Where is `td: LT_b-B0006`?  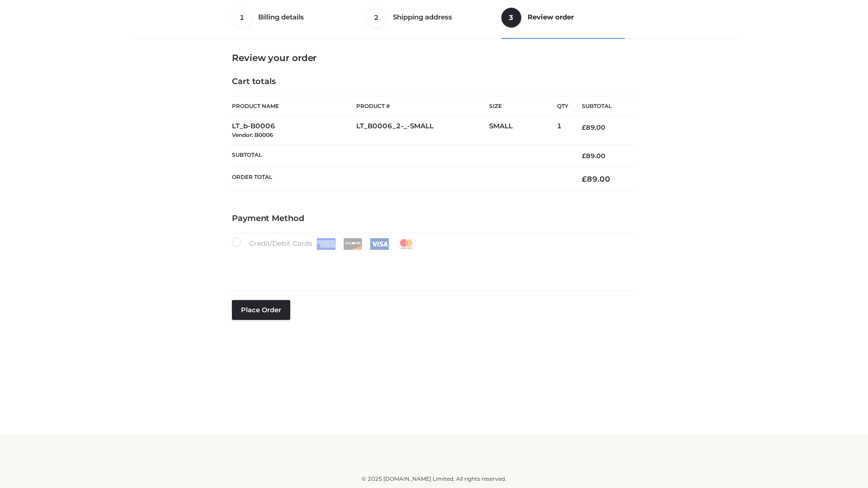 td: LT_b-B0006 is located at coordinates (294, 130).